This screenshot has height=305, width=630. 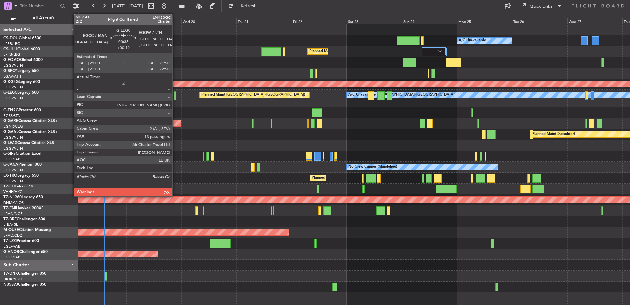 I want to click on span: G-KGKG, so click(x=11, y=82).